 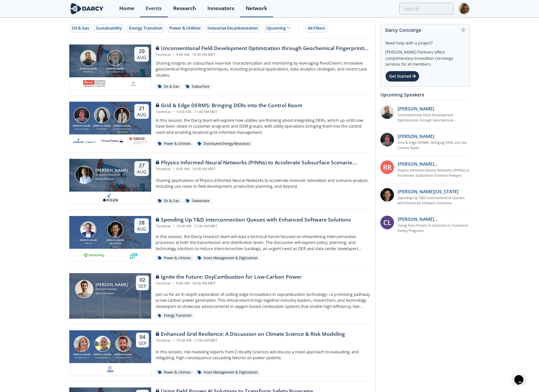 What do you see at coordinates (109, 28) in the screenshot?
I see `button: Sustainability` at bounding box center [109, 28].